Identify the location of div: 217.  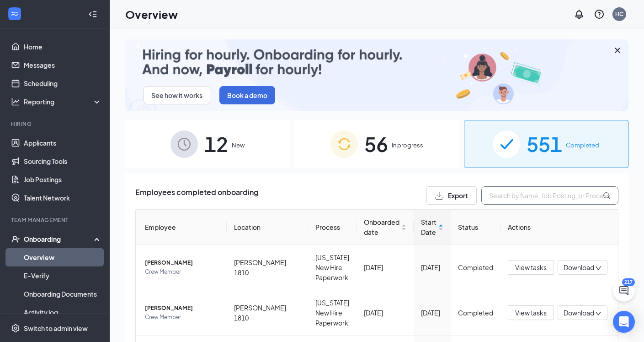
(628, 282).